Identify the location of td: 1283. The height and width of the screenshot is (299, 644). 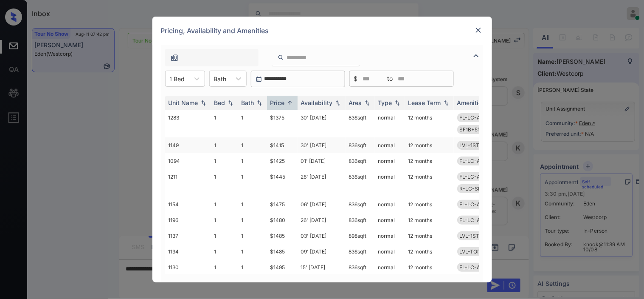
(188, 124).